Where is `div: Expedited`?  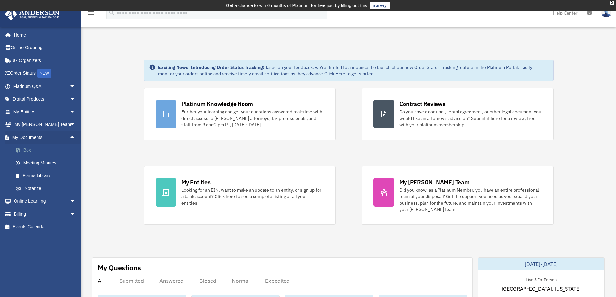
div: Expedited is located at coordinates (277, 281).